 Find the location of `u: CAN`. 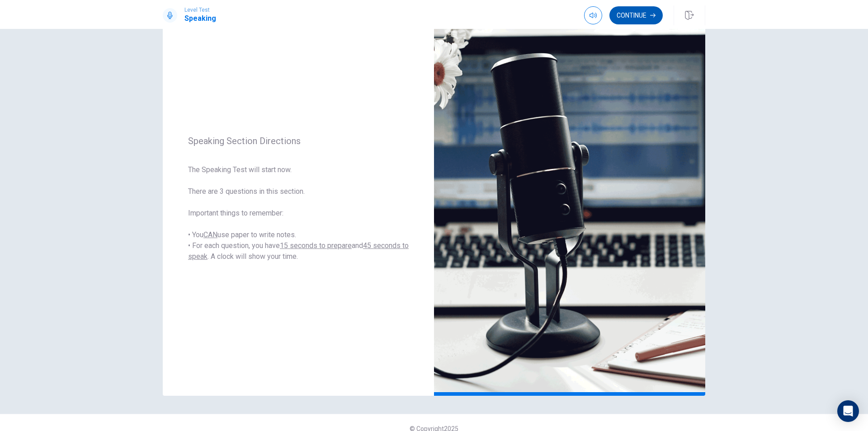

u: CAN is located at coordinates (210, 235).